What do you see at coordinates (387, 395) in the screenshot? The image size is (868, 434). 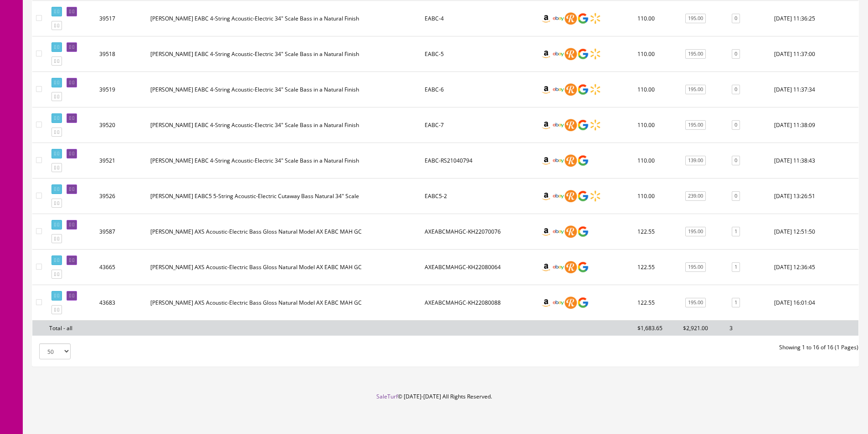 I see `a: SaleTurf` at bounding box center [387, 395].